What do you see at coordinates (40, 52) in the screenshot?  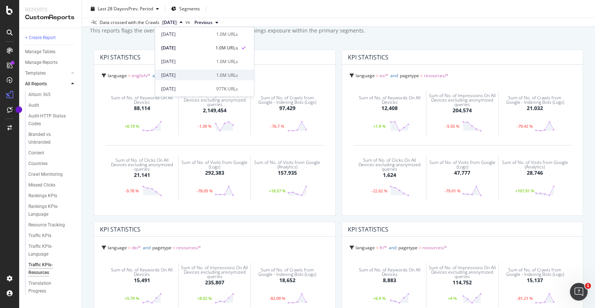 I see `div: Manage Tables` at bounding box center [40, 52].